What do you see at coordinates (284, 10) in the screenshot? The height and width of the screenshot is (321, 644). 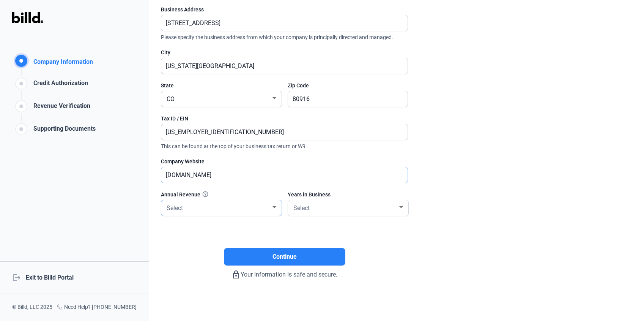 I see `div: Business Address` at bounding box center [284, 10].